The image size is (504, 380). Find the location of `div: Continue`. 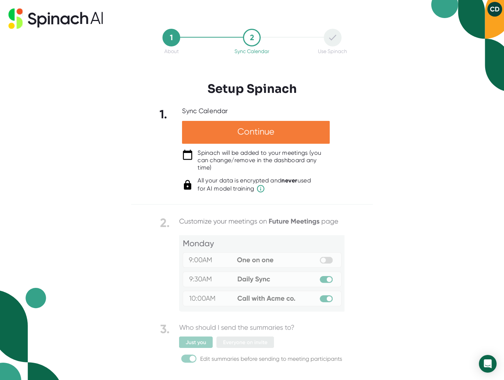

div: Continue is located at coordinates (256, 132).